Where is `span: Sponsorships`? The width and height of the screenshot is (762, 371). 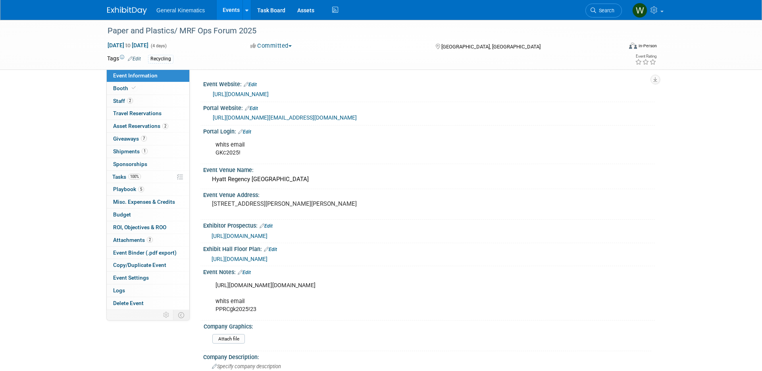
span: Sponsorships is located at coordinates (130, 164).